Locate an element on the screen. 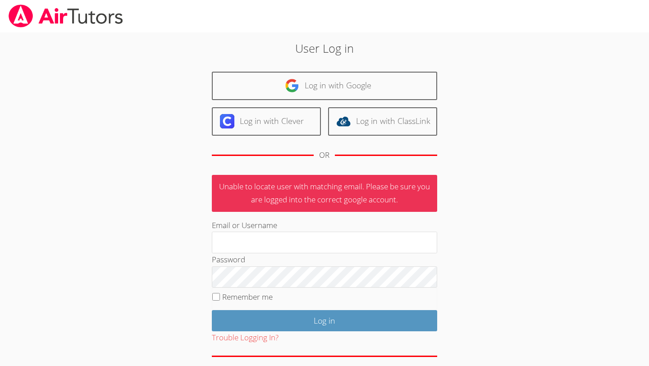 The width and height of the screenshot is (649, 366). a: Log in with ClassLink is located at coordinates (383, 121).